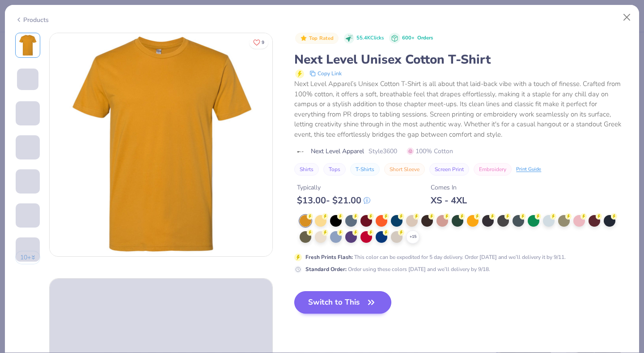  Describe the element at coordinates (365, 169) in the screenshot. I see `button: T-Shirts` at that location.